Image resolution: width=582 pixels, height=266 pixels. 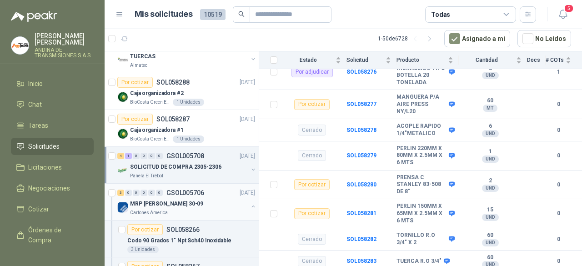 I want to click on th: Producto, so click(x=427, y=60).